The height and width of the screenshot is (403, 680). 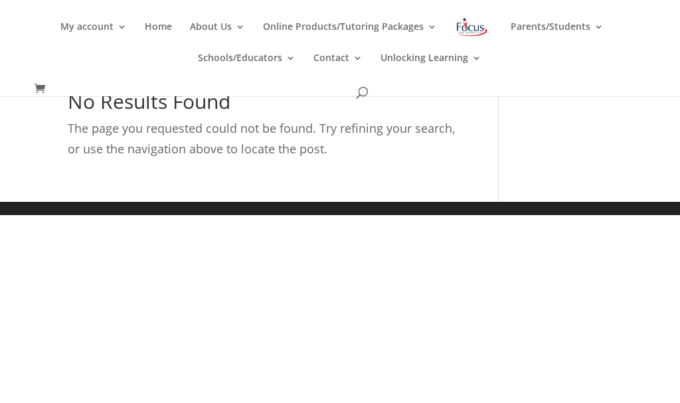 What do you see at coordinates (267, 105) in the screenshot?
I see `h1: No Results Found` at bounding box center [267, 105].